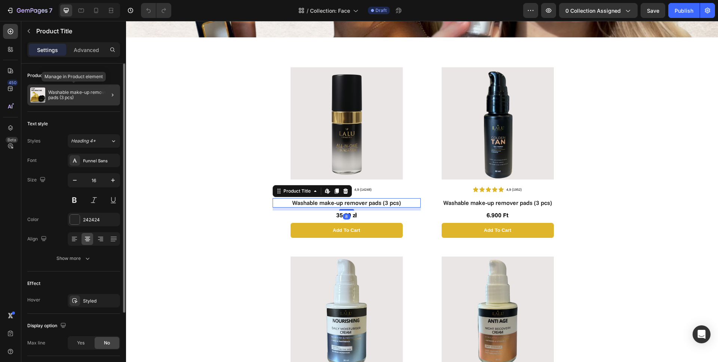  What do you see at coordinates (47, 326) in the screenshot?
I see `div: Display option` at bounding box center [47, 326].